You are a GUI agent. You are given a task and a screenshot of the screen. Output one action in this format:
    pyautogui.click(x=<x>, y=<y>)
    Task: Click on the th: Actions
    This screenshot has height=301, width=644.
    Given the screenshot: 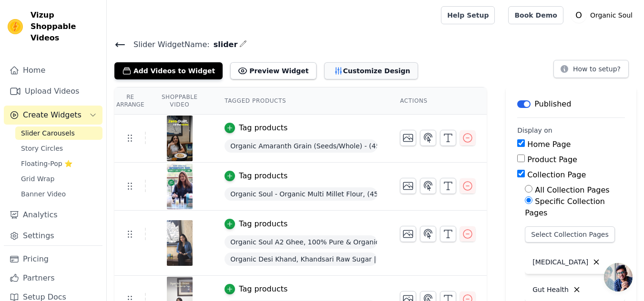 What is the action you would take?
    pyautogui.click(x=438, y=101)
    